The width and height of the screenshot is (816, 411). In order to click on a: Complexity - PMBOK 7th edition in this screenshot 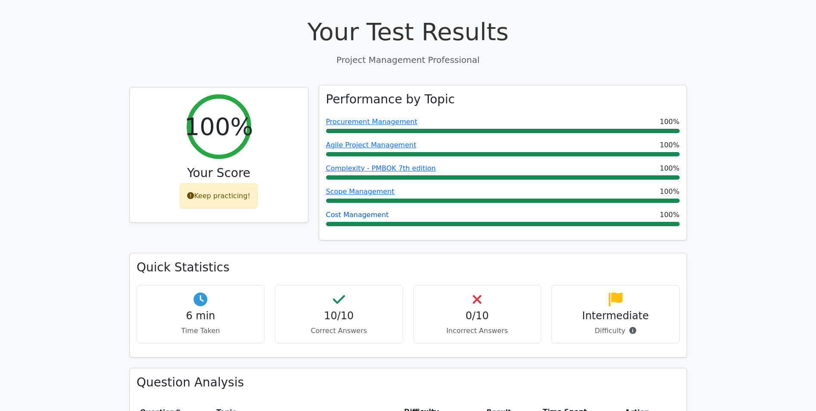, I will do `click(381, 168)`.